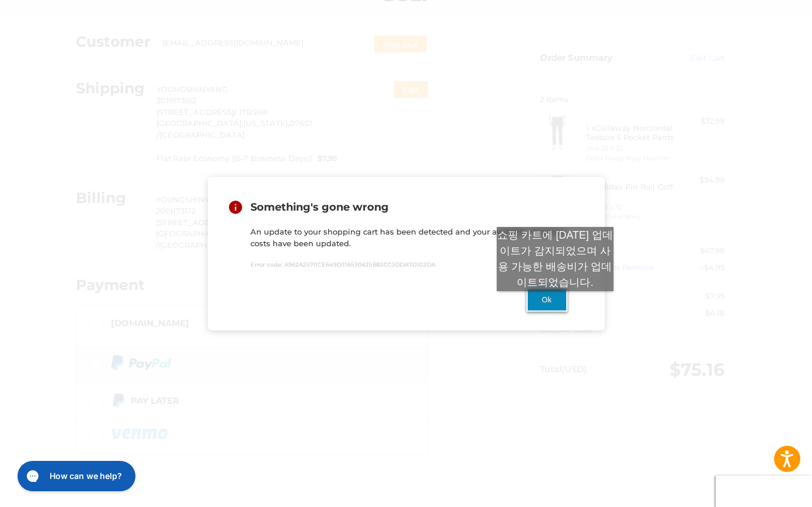 The height and width of the screenshot is (507, 812). What do you see at coordinates (409, 238) in the screenshot?
I see `p: An update to your shopping cart has been detected and your available shipping costs have been upd...` at bounding box center [409, 238].